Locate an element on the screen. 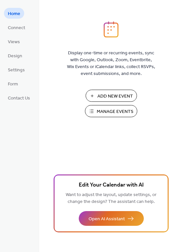  span: Contact Us is located at coordinates (19, 98).